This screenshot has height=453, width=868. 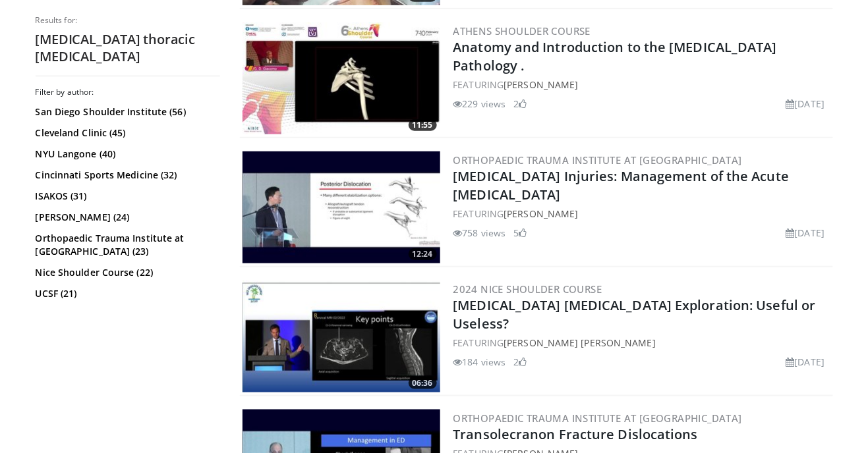 I want to click on a: Cincinnati Sports Medicine (32), so click(x=126, y=175).